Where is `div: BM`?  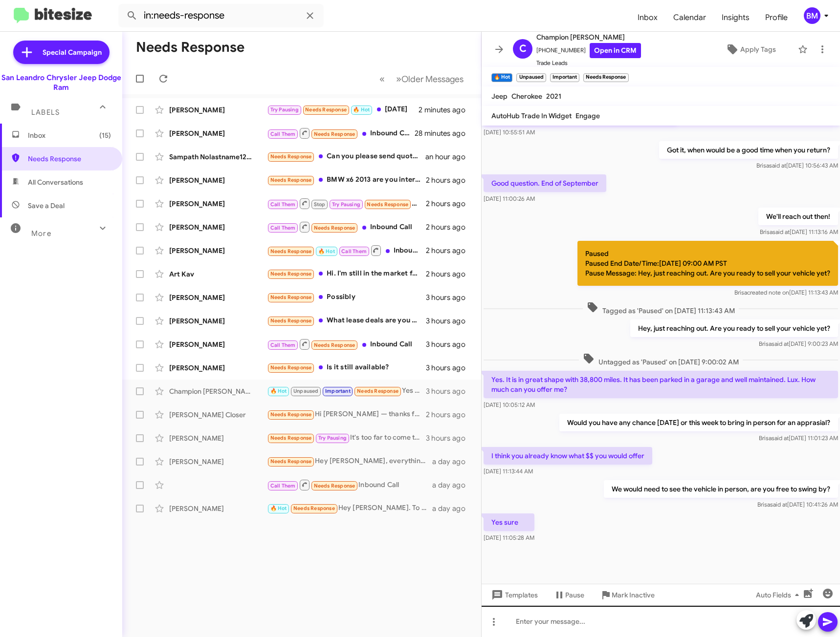 div: BM is located at coordinates (812, 15).